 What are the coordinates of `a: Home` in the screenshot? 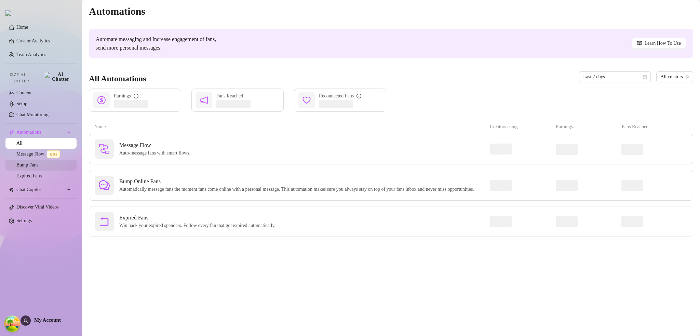 It's located at (22, 27).